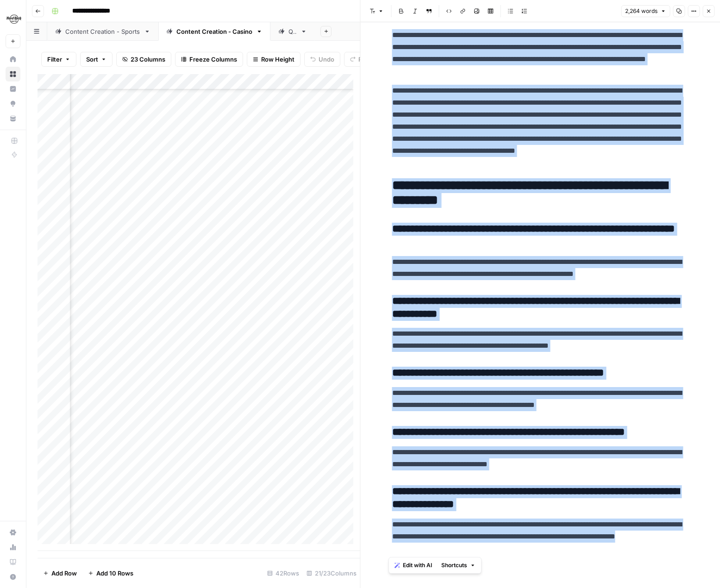 Image resolution: width=720 pixels, height=588 pixels. I want to click on a: Your Data, so click(13, 118).